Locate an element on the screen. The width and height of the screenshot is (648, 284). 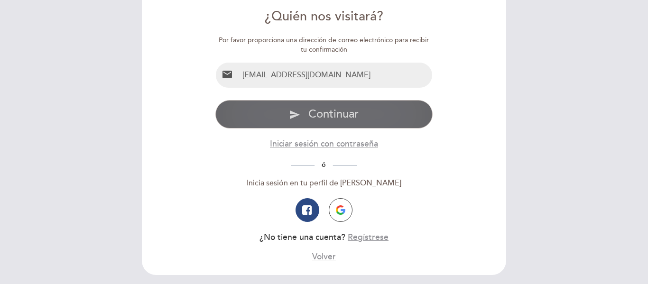
span: ¿No tiene una cuenta? is located at coordinates (302, 237).